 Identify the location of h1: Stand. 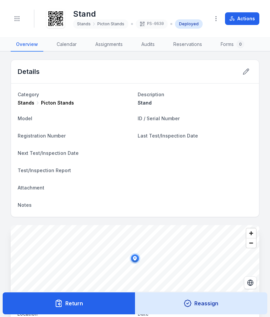
(138, 14).